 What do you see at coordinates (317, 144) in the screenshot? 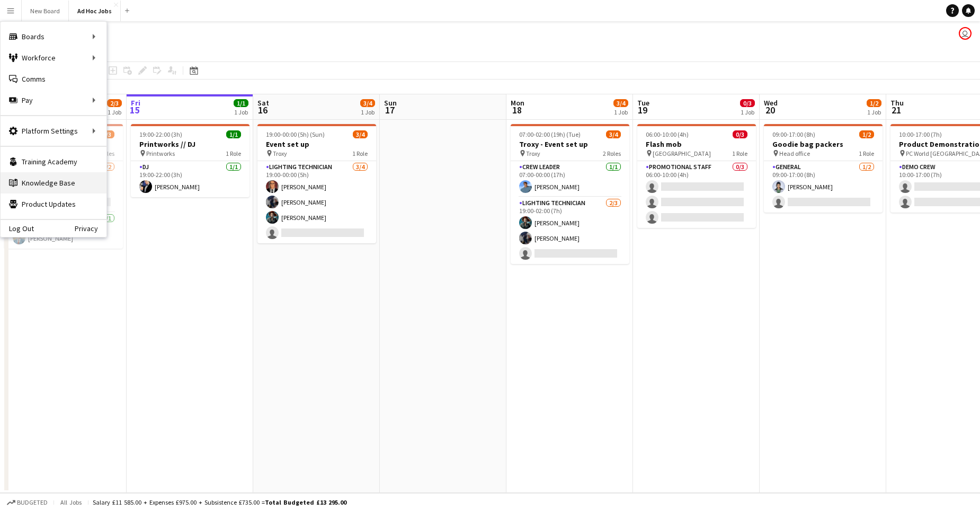
I see `h3: Event set up` at bounding box center [317, 144].